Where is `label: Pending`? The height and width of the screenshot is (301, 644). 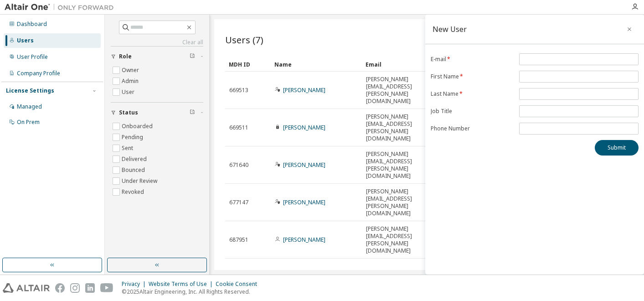
label: Pending is located at coordinates (133, 137).